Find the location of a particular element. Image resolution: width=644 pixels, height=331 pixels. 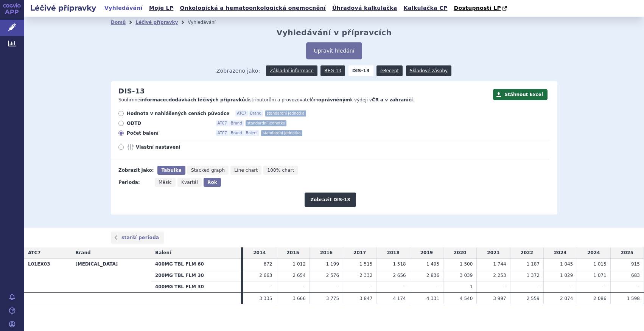

span: ODTD is located at coordinates (168, 123).